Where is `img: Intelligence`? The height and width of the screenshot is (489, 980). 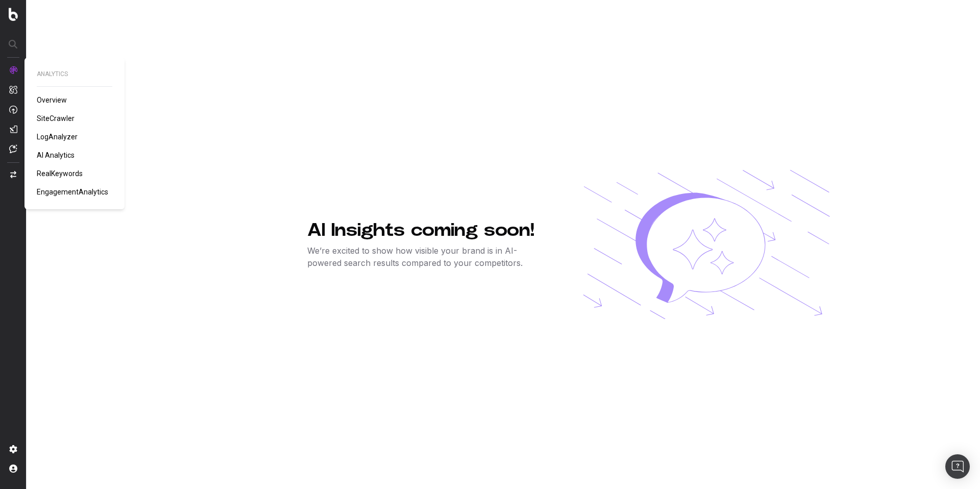 img: Intelligence is located at coordinates (13, 89).